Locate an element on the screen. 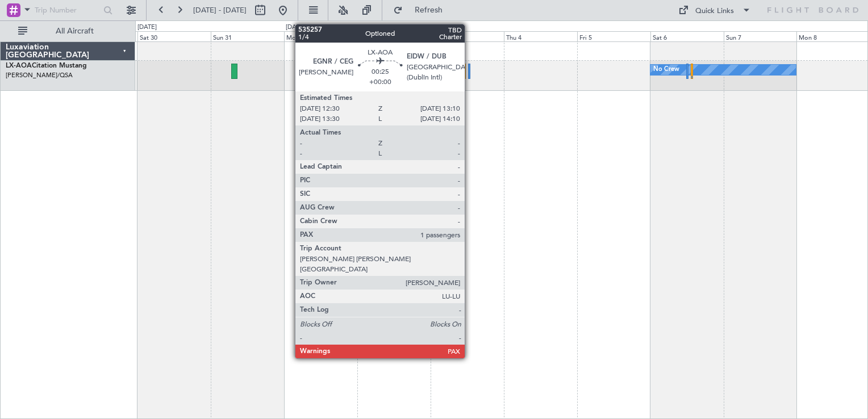  div: Fri 5 is located at coordinates (614, 37).